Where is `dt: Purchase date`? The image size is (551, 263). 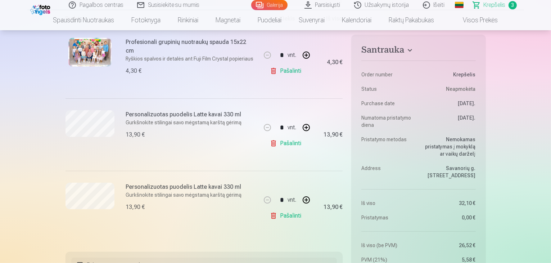
dt: Purchase date is located at coordinates (388, 103).